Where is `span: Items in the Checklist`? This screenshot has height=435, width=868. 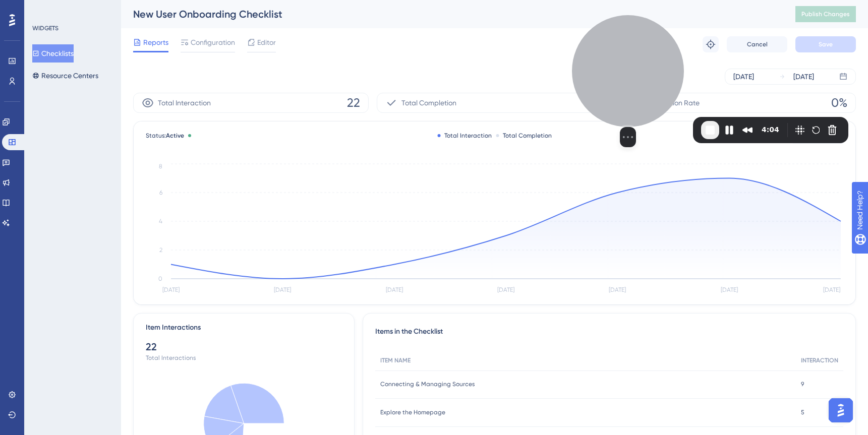 span: Items in the Checklist is located at coordinates (409, 334).